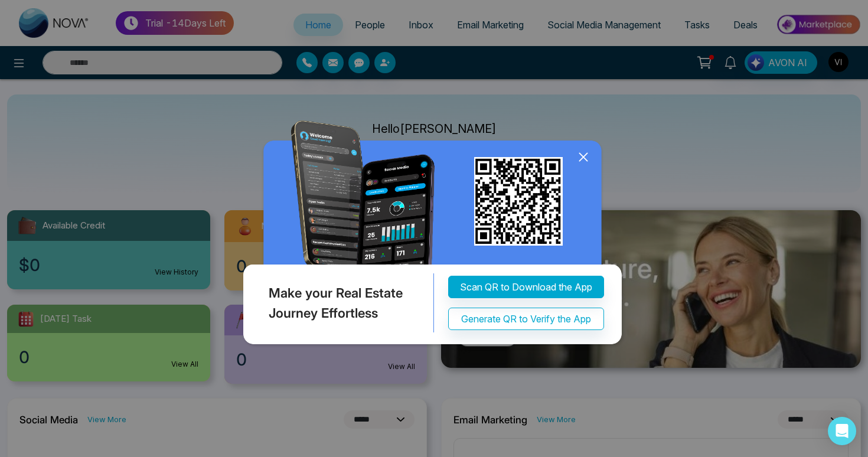 This screenshot has height=457, width=868. What do you see at coordinates (434, 235) in the screenshot?
I see `img: QRModal` at bounding box center [434, 235].